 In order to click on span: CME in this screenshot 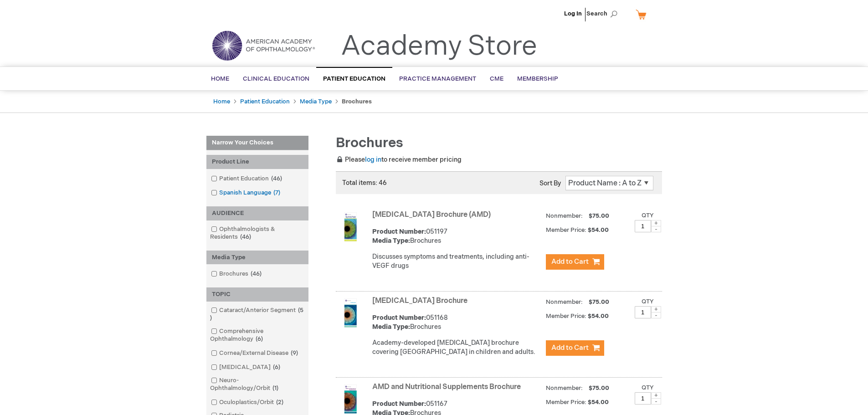, I will do `click(497, 79)`.